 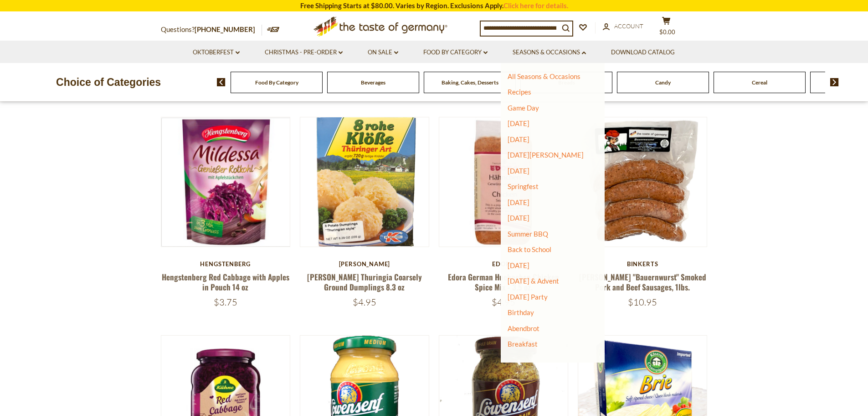 What do you see at coordinates (524, 328) in the screenshot?
I see `a: Abendbrot` at bounding box center [524, 328].